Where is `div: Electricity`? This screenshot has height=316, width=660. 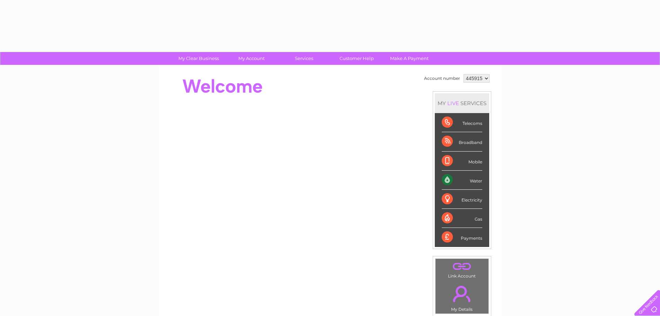
div: Electricity is located at coordinates (462, 199).